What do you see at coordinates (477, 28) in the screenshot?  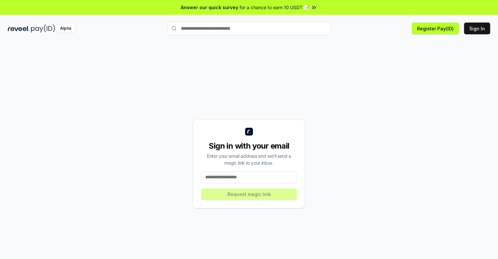 I see `button: Sign In` at bounding box center [477, 28].